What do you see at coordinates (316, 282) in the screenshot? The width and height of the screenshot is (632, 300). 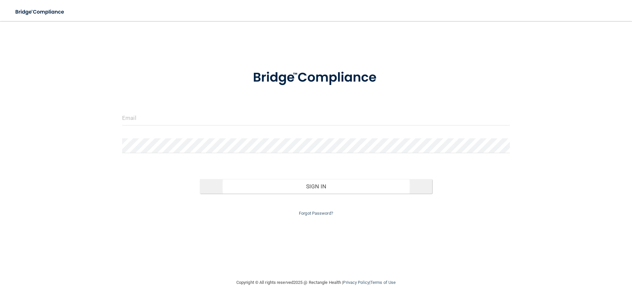 I see `div: Copyright © All rights reserved 2025 @ Rectangle Health | |` at bounding box center [316, 282].